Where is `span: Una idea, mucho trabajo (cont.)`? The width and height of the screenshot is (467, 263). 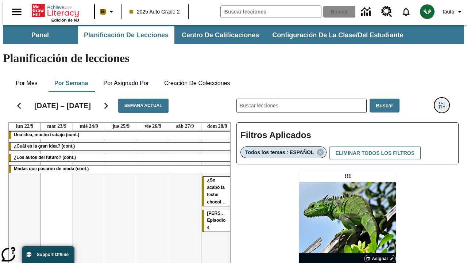 span: Una idea, mucho trabajo (cont.) is located at coordinates (46, 135).